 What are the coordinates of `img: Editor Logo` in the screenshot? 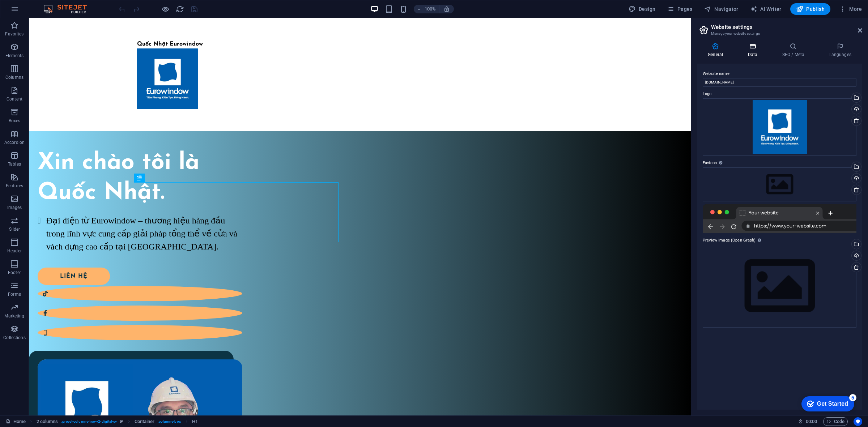 It's located at (69, 9).